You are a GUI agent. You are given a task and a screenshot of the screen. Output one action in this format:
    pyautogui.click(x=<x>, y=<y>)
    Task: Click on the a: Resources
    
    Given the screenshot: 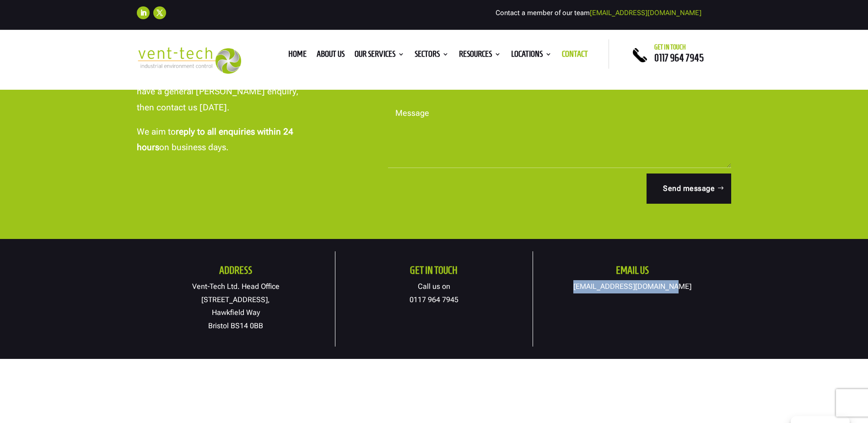 What is the action you would take?
    pyautogui.click(x=480, y=56)
    